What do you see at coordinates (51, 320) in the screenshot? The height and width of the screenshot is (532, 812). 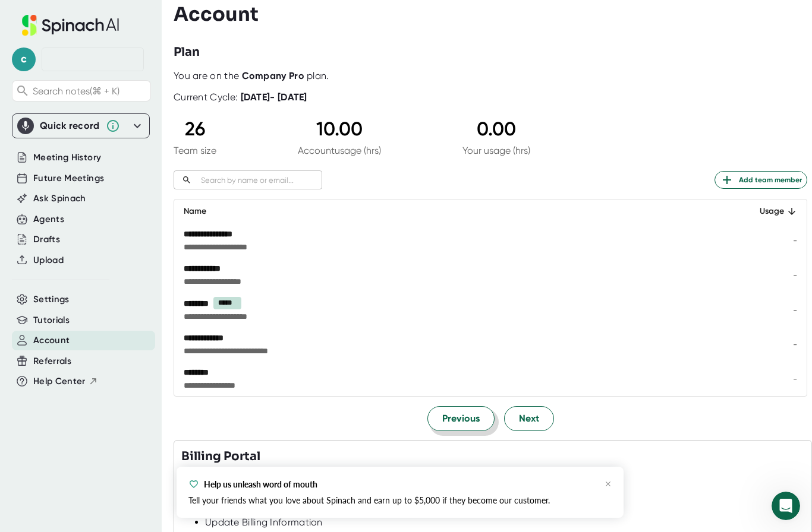 I see `span: Tutorials` at bounding box center [51, 320].